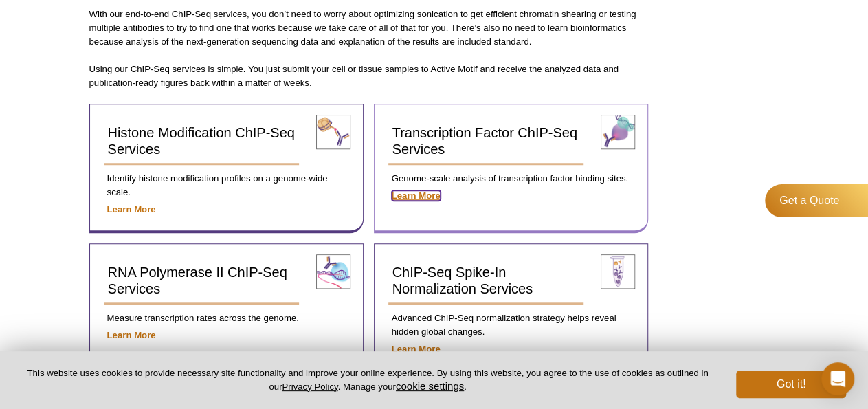  Describe the element at coordinates (369, 29) in the screenshot. I see `p: With our end-to-end ChIP-Seq services, you don’t need to worry about optimizing sonication to get...` at that location.